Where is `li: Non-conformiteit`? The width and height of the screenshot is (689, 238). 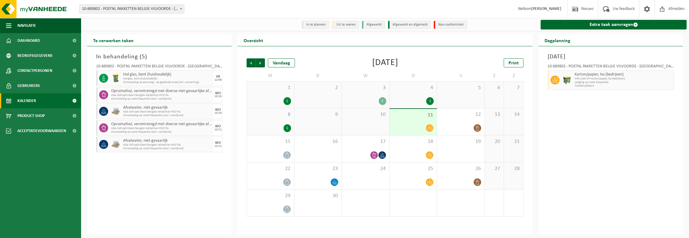
li: Non-conformiteit is located at coordinates (450, 25).